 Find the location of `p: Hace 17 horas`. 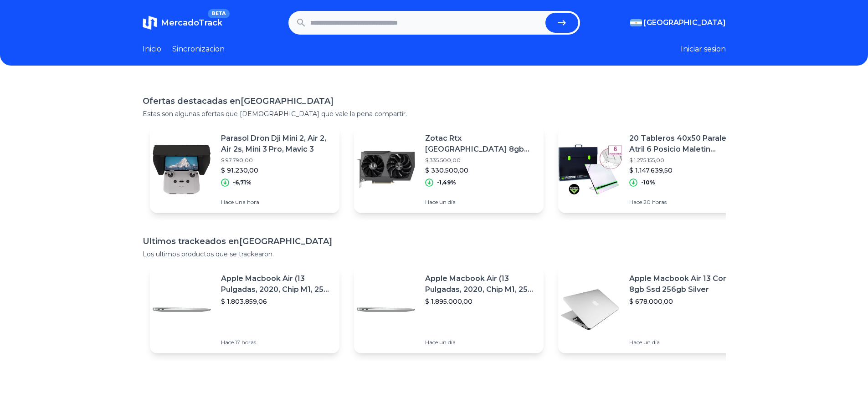

p: Hace 17 horas is located at coordinates (277, 343).